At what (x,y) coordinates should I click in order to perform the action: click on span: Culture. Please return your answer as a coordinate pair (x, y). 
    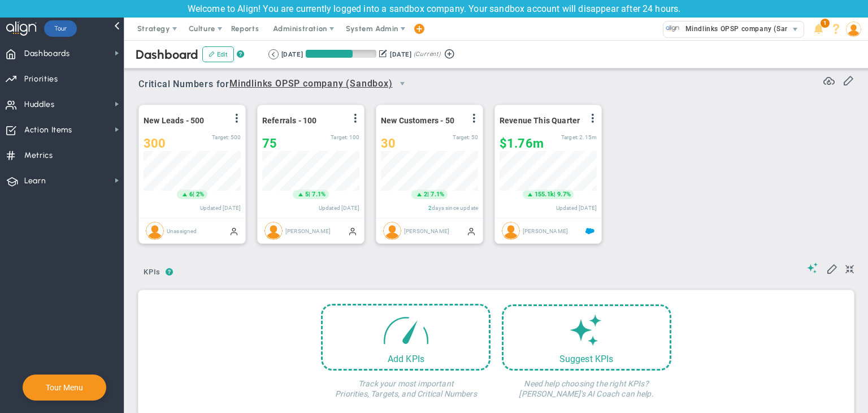
    Looking at the image, I should click on (202, 28).